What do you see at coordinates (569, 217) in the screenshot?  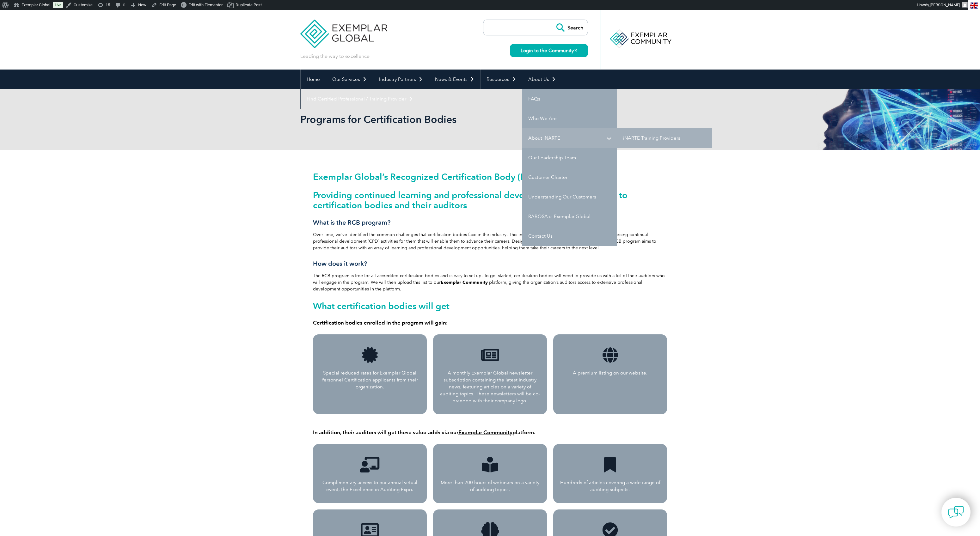 I see `a: RABQSA is Exemplar Global` at bounding box center [569, 217].